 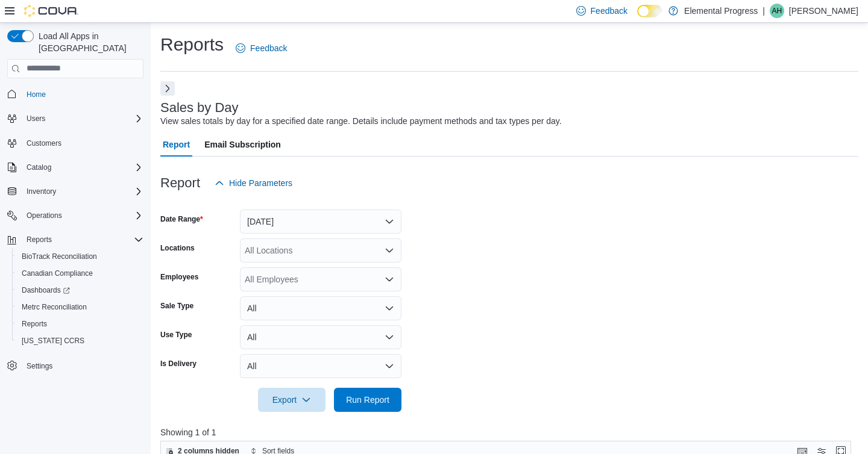 What do you see at coordinates (176, 144) in the screenshot?
I see `span: Report` at bounding box center [176, 144].